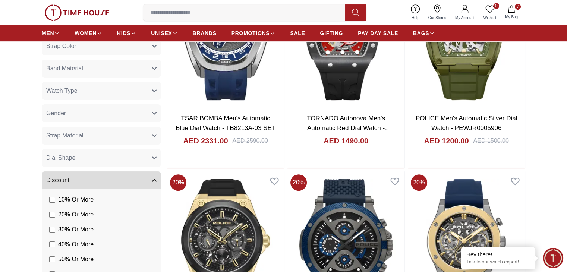 The image size is (567, 272). I want to click on button: Strap Material, so click(101, 136).